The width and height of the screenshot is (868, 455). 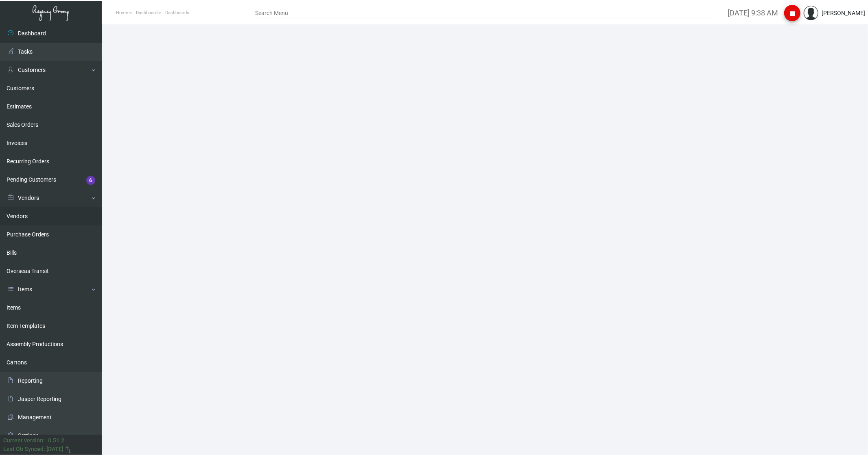 I want to click on span: Home, so click(x=122, y=12).